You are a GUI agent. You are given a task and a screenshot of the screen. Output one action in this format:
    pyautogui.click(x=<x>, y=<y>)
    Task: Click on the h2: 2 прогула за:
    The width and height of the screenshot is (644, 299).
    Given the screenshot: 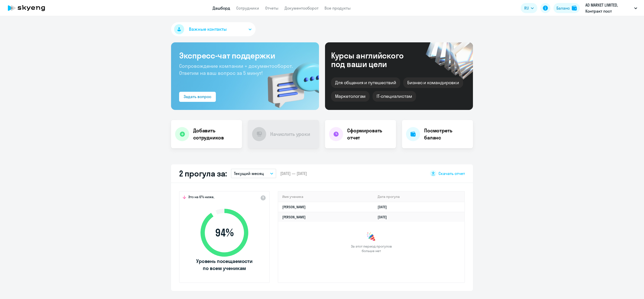 What is the action you would take?
    pyautogui.click(x=203, y=173)
    